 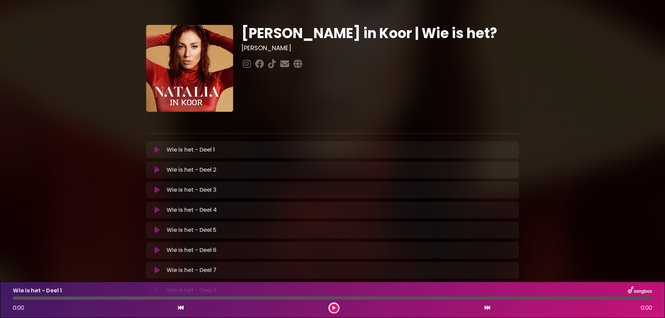 I want to click on img: YTVS25JmS9CLUqXqkEhs, so click(x=189, y=68).